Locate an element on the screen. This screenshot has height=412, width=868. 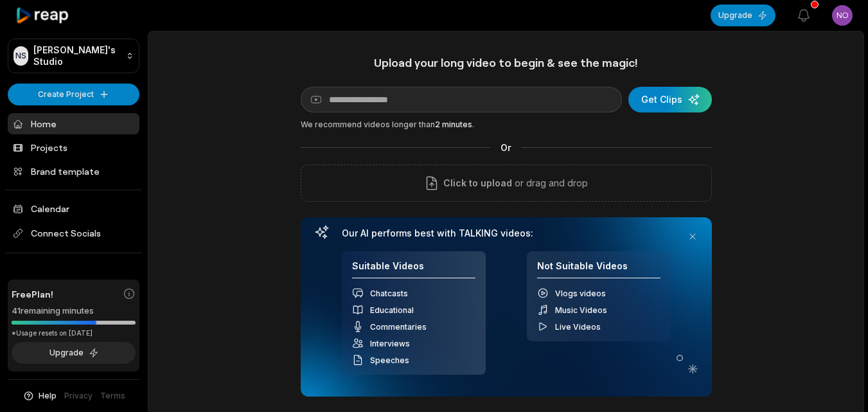
button: Help is located at coordinates (39, 396).